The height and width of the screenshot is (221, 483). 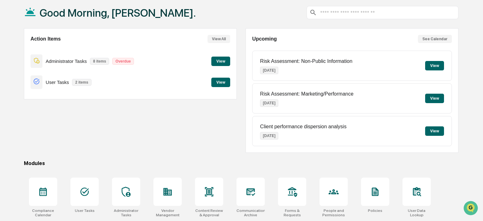 What do you see at coordinates (50, 57) in the screenshot?
I see `div: We're available if you need us!` at bounding box center [50, 57].